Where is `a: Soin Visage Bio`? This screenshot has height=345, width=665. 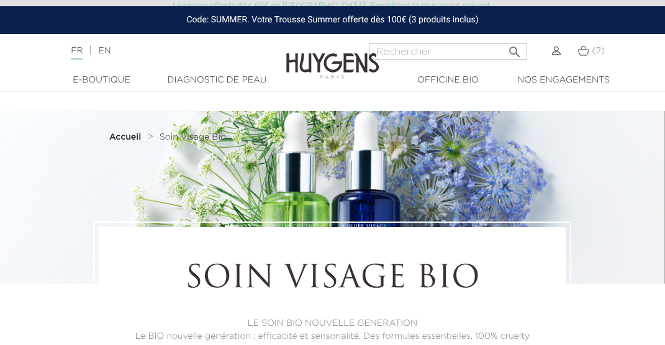 a: Soin Visage Bio is located at coordinates (192, 137).